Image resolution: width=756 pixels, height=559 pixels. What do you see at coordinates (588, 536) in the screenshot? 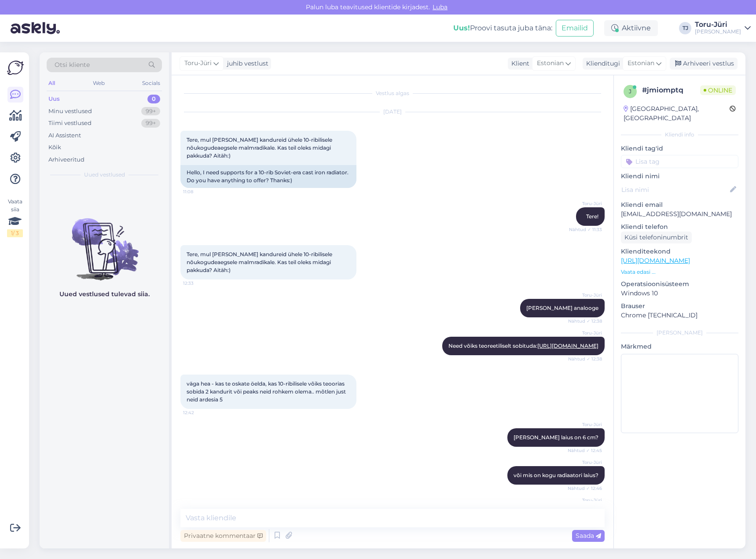
I see `span: Saada` at bounding box center [588, 536].